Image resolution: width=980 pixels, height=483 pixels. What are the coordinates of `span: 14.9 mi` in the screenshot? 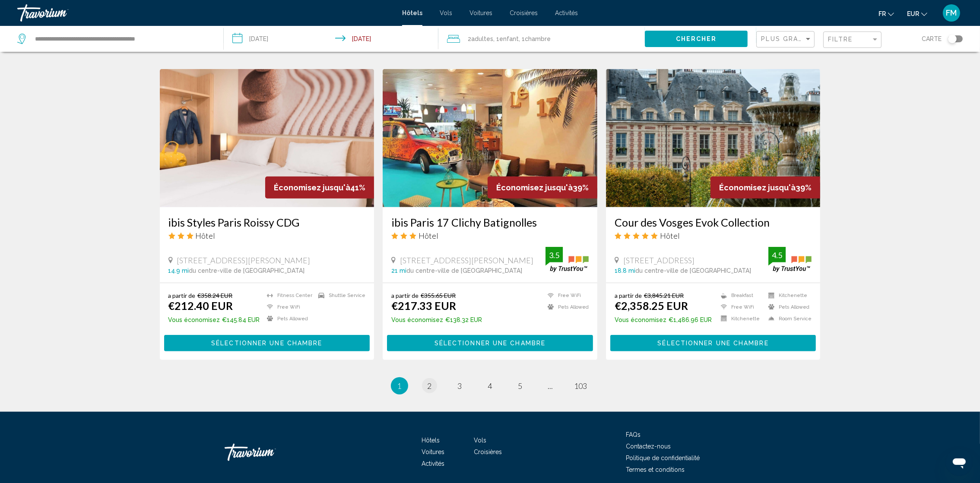 It's located at (178, 271).